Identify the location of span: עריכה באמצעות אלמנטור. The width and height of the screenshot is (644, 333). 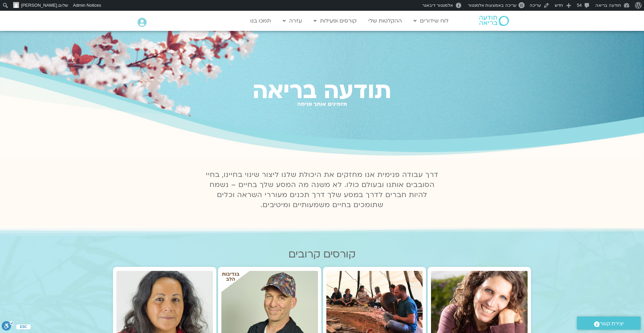
(492, 5).